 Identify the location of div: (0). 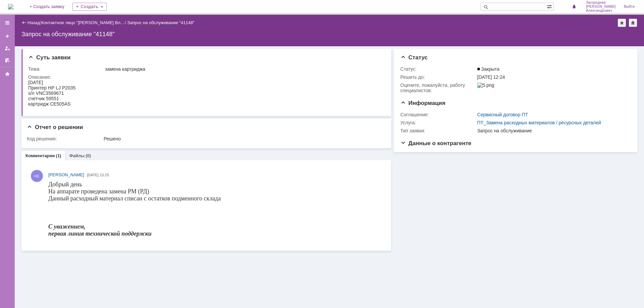
(88, 155).